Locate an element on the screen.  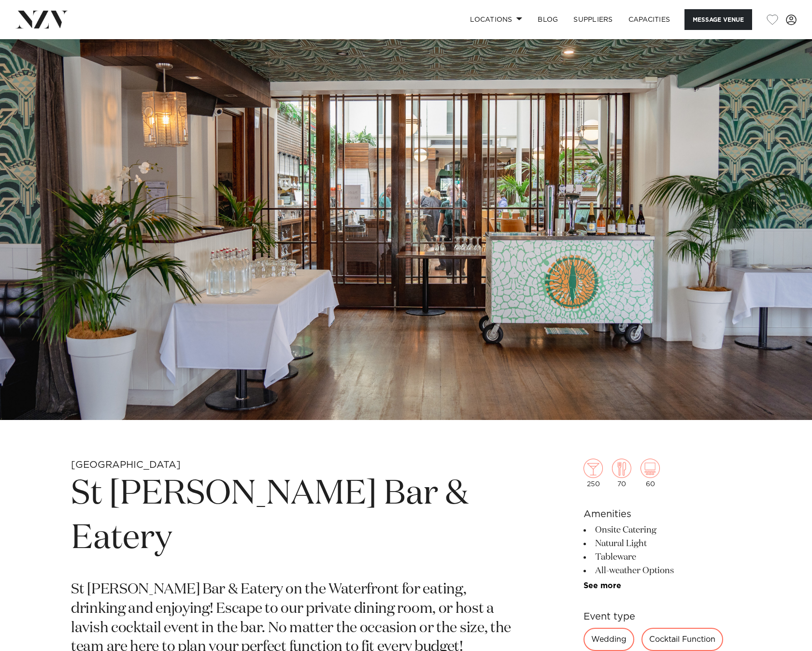
div: 60 is located at coordinates (650, 473).